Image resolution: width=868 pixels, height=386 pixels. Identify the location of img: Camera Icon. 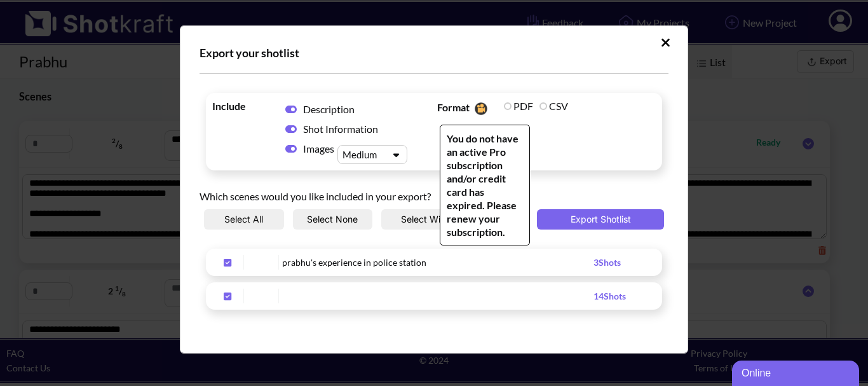
(480, 108).